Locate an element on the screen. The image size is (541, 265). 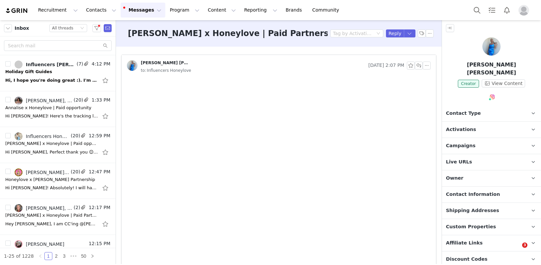
span: Shipping Addresses is located at coordinates (472, 211).